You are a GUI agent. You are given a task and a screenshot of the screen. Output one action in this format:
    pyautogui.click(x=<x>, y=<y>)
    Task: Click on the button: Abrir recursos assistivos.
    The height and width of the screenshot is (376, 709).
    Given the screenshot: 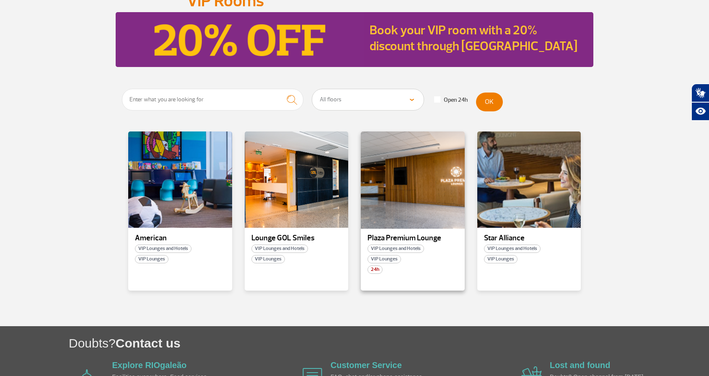 What is the action you would take?
    pyautogui.click(x=700, y=111)
    